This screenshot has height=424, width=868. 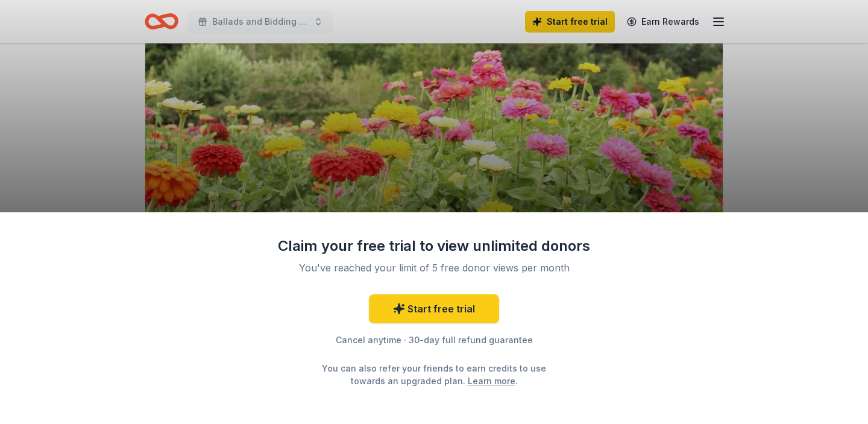 I want to click on div: Cancel anytime · 30-day full refund guarantee, so click(x=434, y=340).